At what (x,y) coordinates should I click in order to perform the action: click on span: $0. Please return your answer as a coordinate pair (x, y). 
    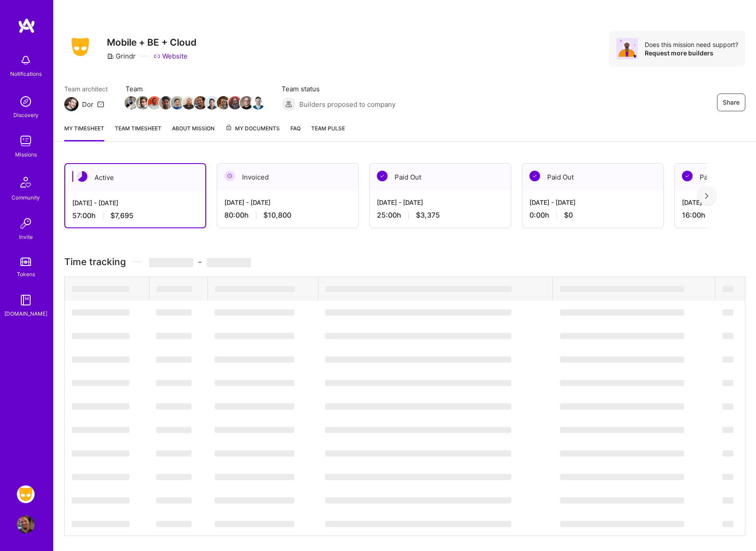
    Looking at the image, I should click on (569, 215).